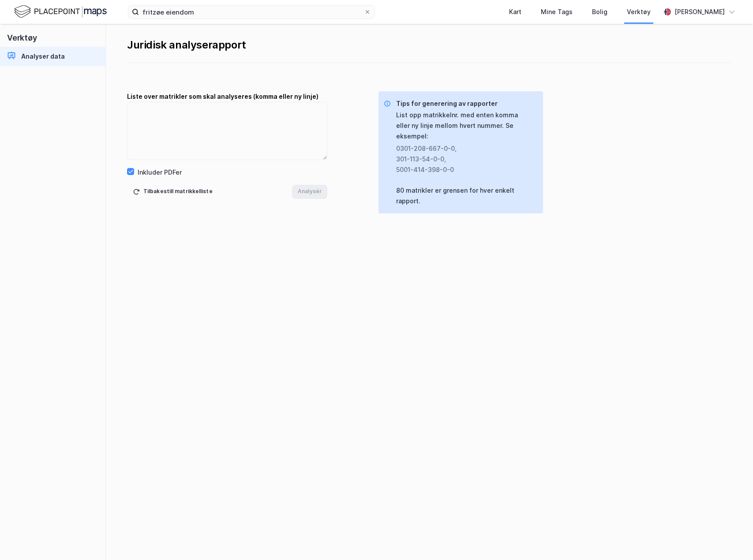 This screenshot has width=753, height=560. Describe the element at coordinates (43, 56) in the screenshot. I see `div: Analyser data` at that location.